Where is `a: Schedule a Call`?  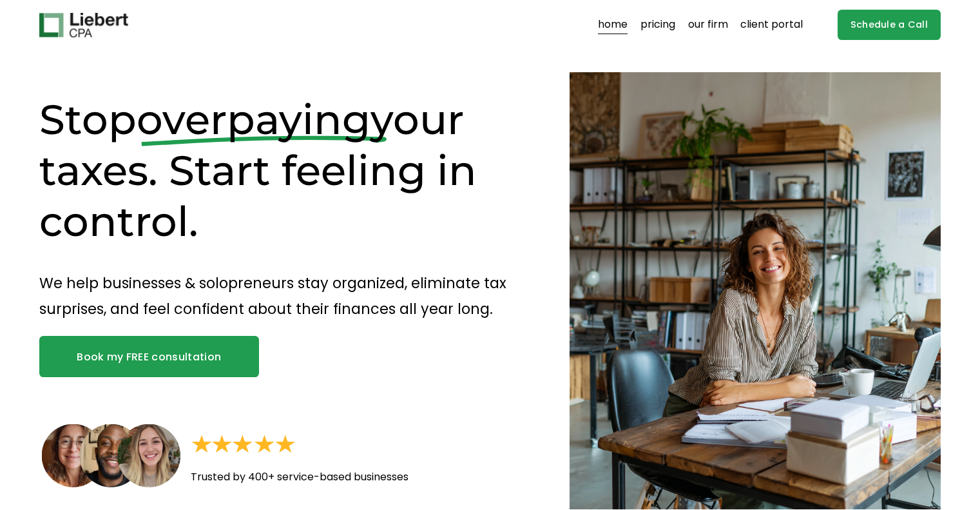 a: Schedule a Call is located at coordinates (889, 24).